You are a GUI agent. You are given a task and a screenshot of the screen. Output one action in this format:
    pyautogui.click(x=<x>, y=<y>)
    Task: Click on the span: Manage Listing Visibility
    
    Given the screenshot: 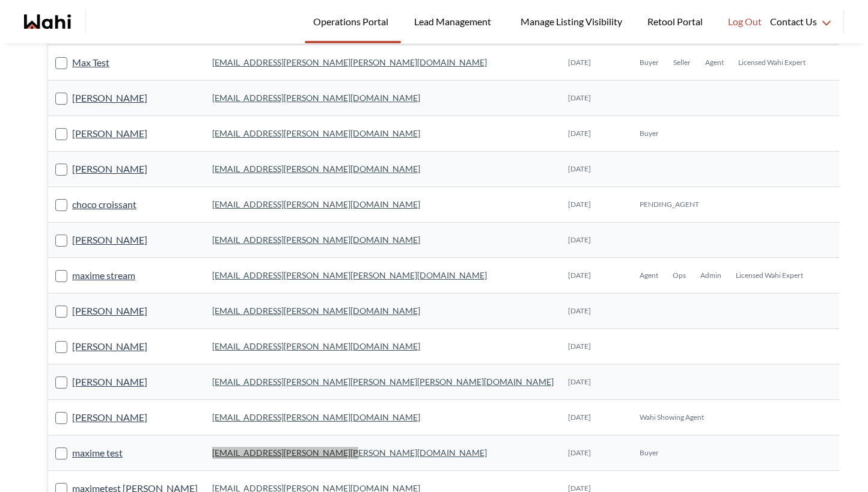 What is the action you would take?
    pyautogui.click(x=571, y=22)
    